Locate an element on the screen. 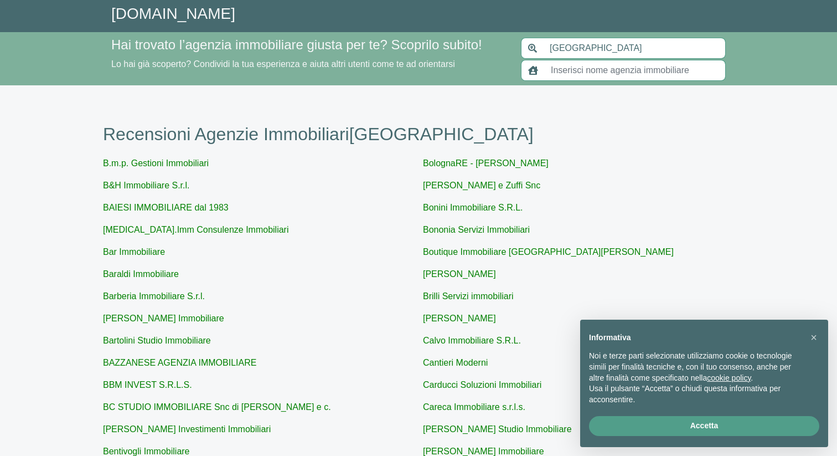  a: Bononia Servizi Immobiliari is located at coordinates (476, 229).